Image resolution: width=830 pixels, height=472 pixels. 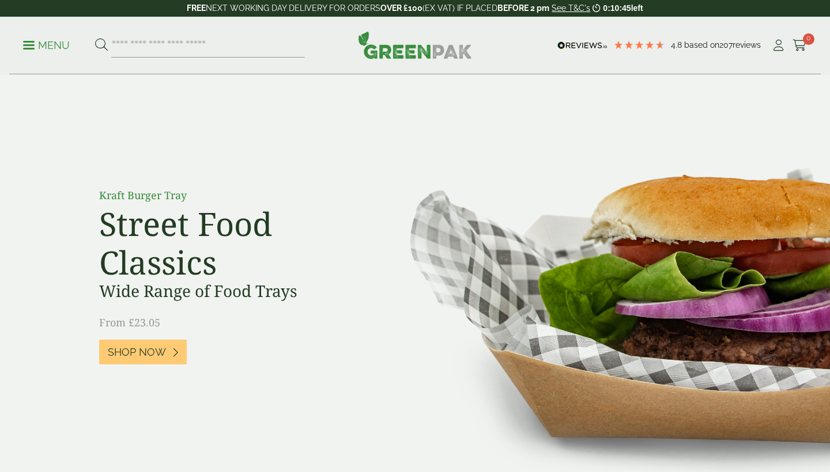 What do you see at coordinates (137, 353) in the screenshot?
I see `span: Shop Now` at bounding box center [137, 353].